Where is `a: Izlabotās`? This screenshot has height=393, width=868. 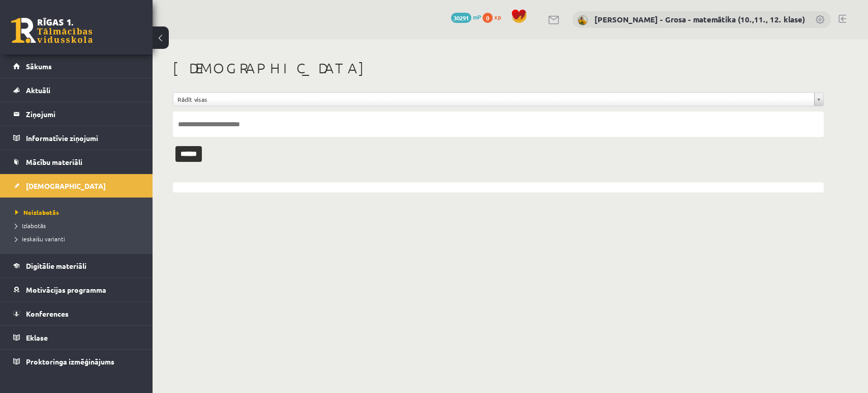 a: Izlabotās is located at coordinates (79, 226).